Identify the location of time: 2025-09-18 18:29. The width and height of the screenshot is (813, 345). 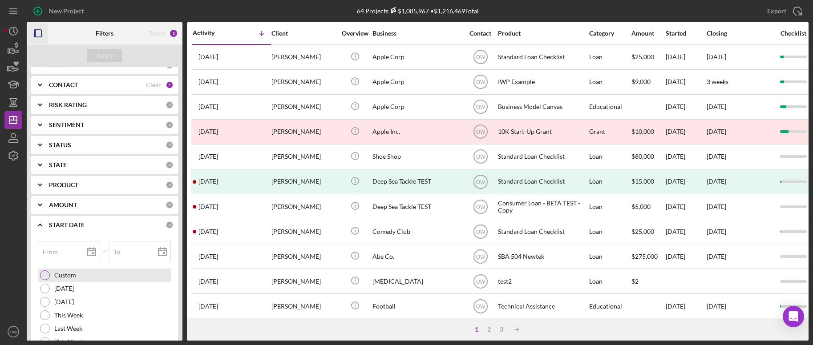
(208, 82).